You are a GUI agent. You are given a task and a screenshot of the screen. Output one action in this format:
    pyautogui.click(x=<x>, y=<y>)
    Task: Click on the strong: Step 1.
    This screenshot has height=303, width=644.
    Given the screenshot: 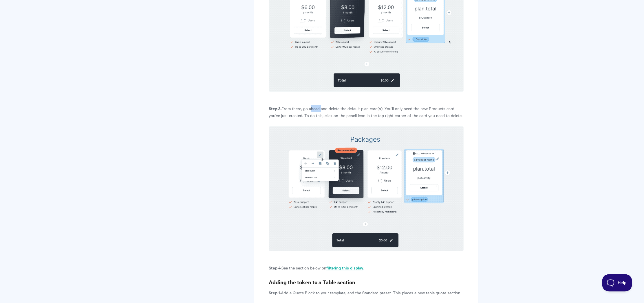 What is the action you would take?
    pyautogui.click(x=275, y=292)
    